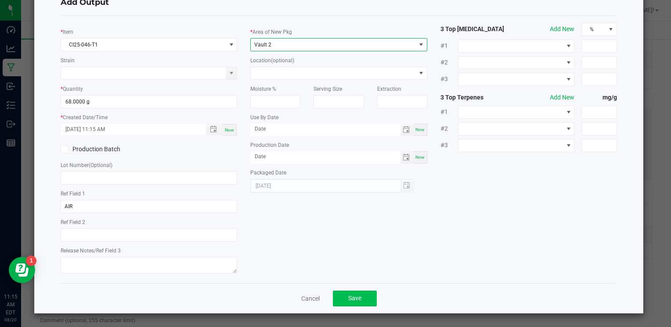 The height and width of the screenshot is (327, 671). Describe the element at coordinates (272, 32) in the screenshot. I see `label: Area of New Pkg` at that location.